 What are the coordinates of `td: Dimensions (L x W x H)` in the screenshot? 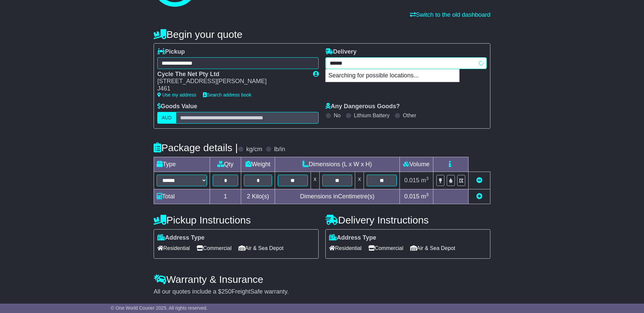 It's located at (337, 164).